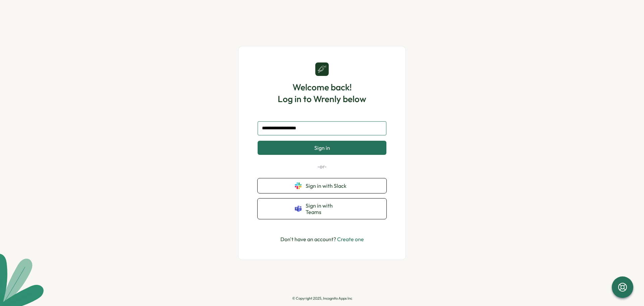 The height and width of the screenshot is (306, 644). What do you see at coordinates (328, 208) in the screenshot?
I see `span: Sign in with Teams` at bounding box center [328, 208].